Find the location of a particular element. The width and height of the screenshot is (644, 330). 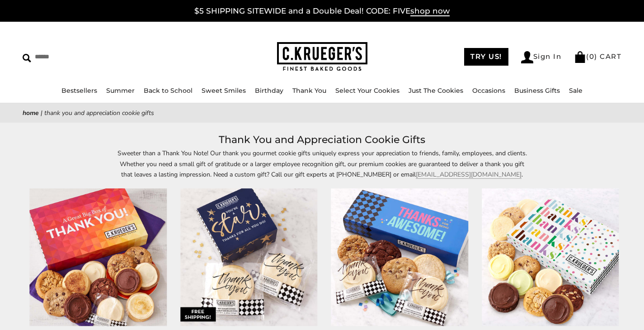

nav: breadcrumbs is located at coordinates (322, 113).